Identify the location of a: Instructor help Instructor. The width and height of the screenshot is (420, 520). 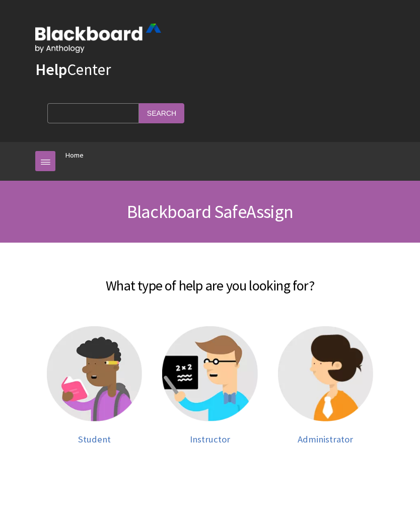
(210, 385).